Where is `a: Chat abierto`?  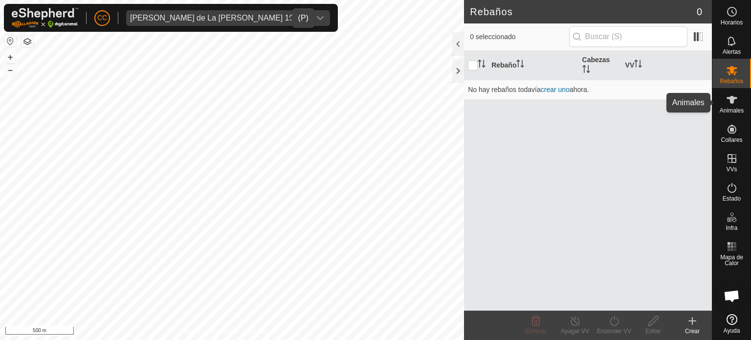
a: Chat abierto is located at coordinates (732, 296).